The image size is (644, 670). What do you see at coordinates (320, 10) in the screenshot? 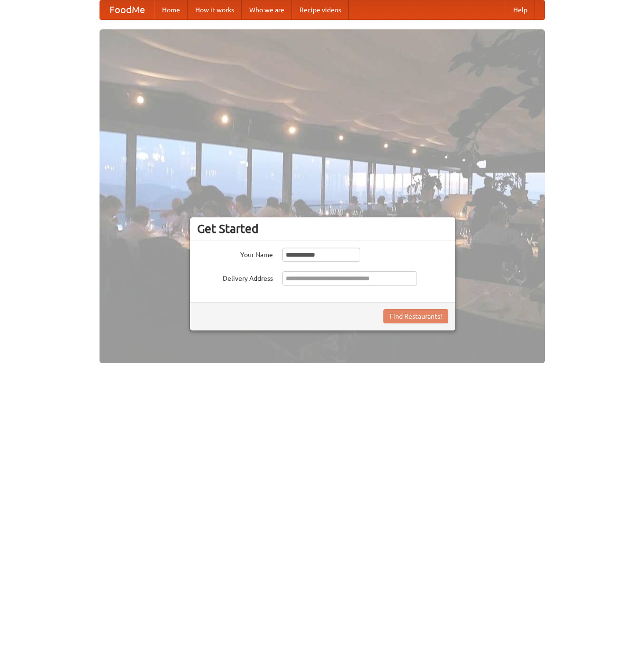
I see `a: Recipe videos` at bounding box center [320, 10].